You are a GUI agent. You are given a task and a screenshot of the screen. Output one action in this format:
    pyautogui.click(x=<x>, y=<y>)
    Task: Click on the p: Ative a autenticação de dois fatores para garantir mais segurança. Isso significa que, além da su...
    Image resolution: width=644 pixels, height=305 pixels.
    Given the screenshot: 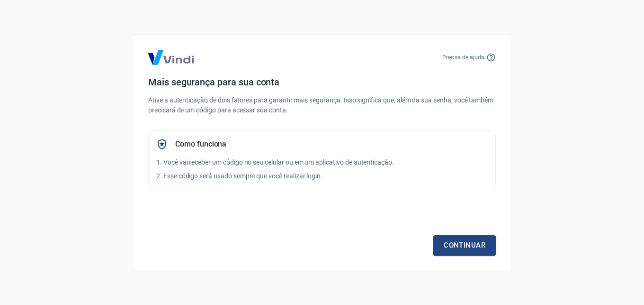 What is the action you would take?
    pyautogui.click(x=322, y=106)
    